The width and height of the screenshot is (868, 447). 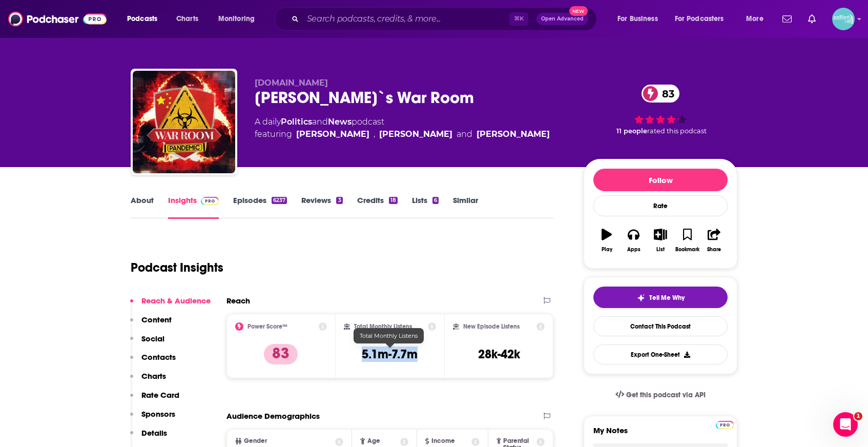 I want to click on div: 3, so click(x=339, y=200).